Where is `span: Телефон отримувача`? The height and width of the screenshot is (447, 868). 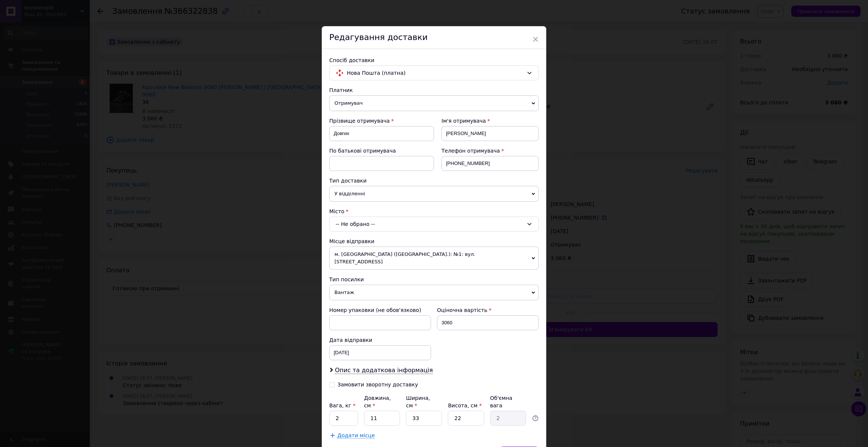
span: Телефон отримувача is located at coordinates (470, 151).